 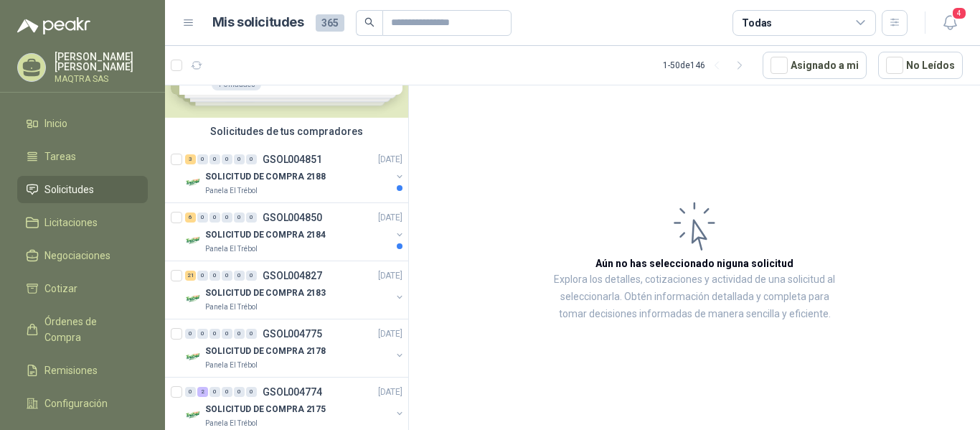 I want to click on div: Solicitudes de tus compradores, so click(x=286, y=131).